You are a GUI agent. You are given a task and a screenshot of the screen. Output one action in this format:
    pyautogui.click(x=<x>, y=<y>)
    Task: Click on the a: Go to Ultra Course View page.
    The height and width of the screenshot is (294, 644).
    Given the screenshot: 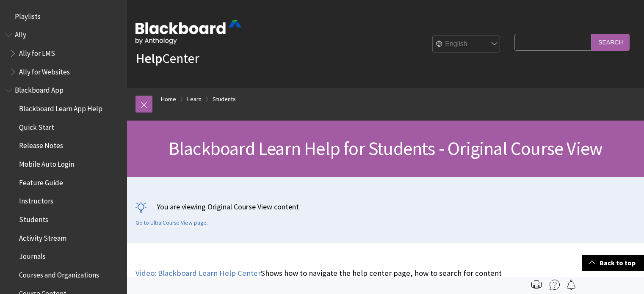 What is the action you would take?
    pyautogui.click(x=172, y=223)
    